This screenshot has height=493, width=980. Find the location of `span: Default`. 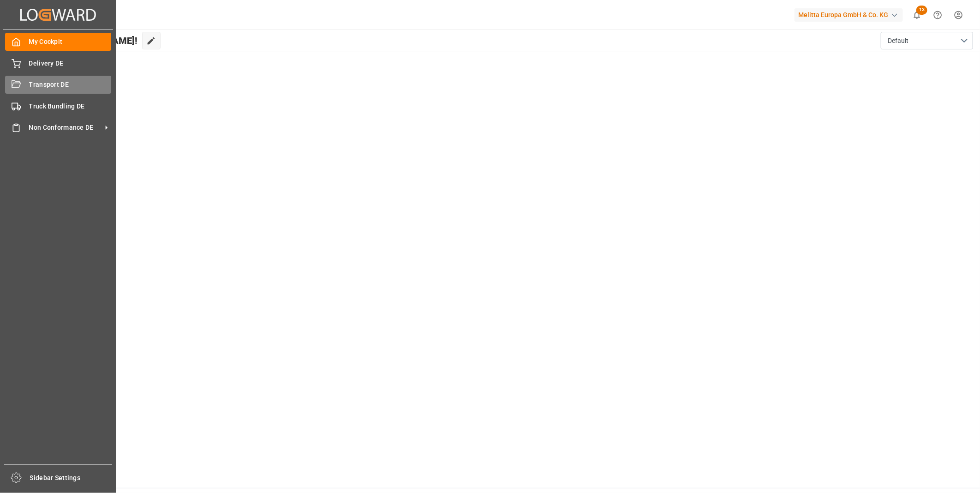

span: Default is located at coordinates (898, 40).